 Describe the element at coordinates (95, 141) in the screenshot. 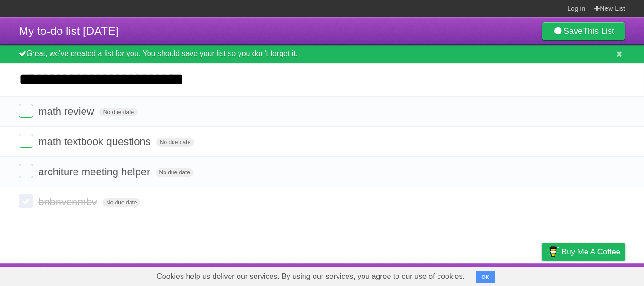

I see `span: math textbook questions` at that location.